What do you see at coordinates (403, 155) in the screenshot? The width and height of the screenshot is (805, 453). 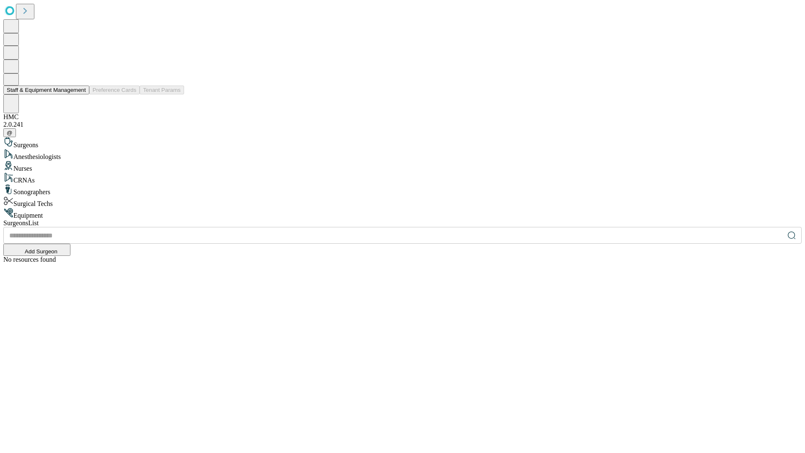 I see `div: Anesthesiologists` at bounding box center [403, 155].